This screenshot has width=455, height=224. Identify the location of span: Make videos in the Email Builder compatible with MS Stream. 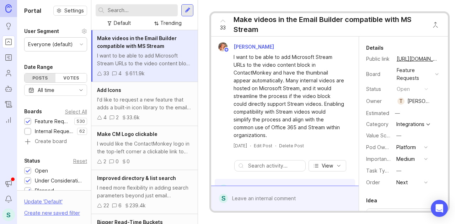
(137, 42).